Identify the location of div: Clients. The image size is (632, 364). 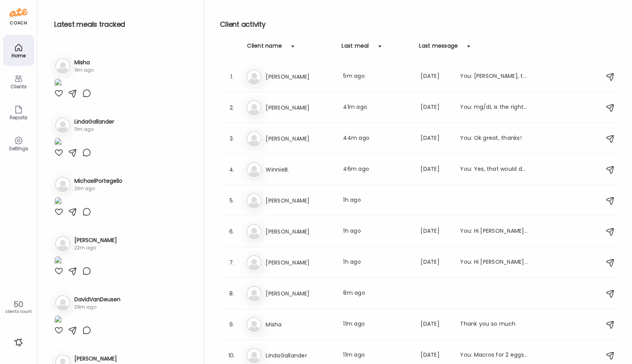
(19, 87).